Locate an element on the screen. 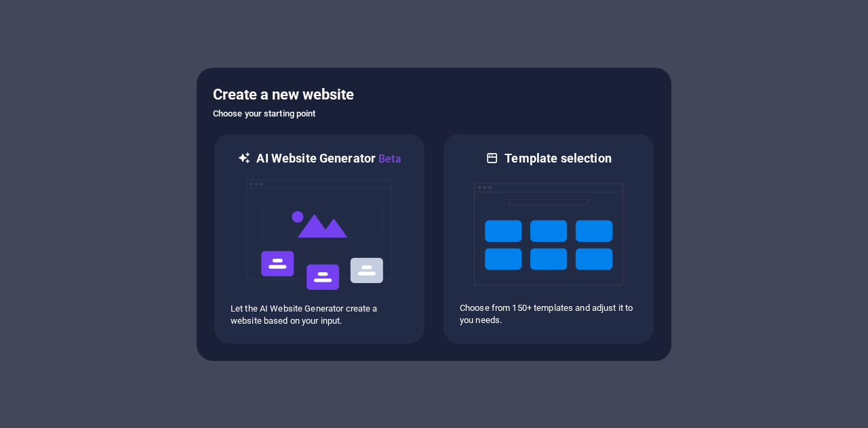 The width and height of the screenshot is (868, 428). h5: Create a new website is located at coordinates (434, 95).